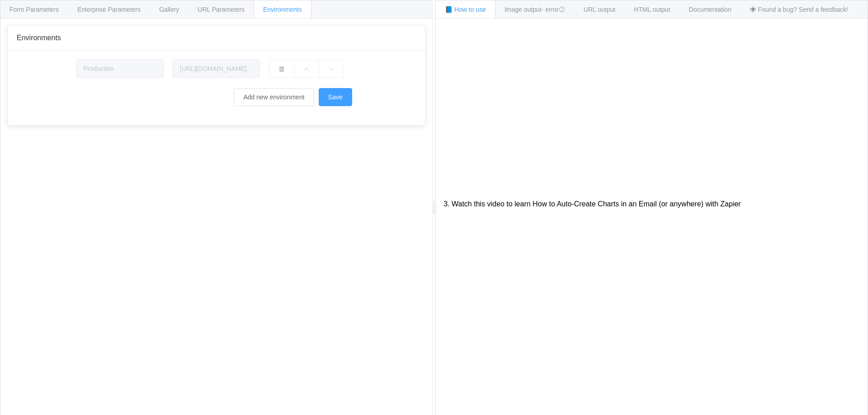 This screenshot has width=868, height=415. I want to click on span: Save, so click(335, 97).